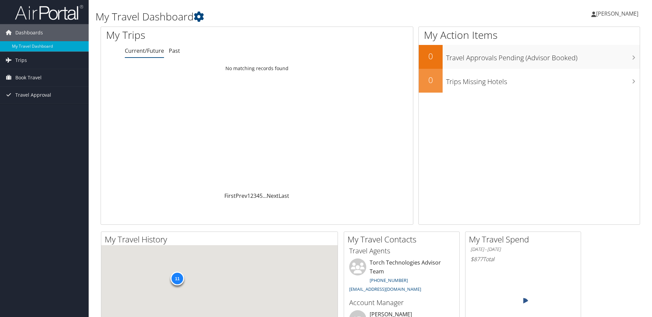  Describe the element at coordinates (529, 35) in the screenshot. I see `h1: My Action Items` at that location.